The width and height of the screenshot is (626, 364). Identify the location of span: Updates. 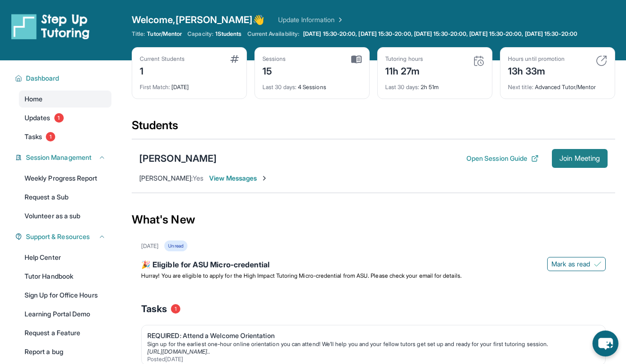
(37, 118).